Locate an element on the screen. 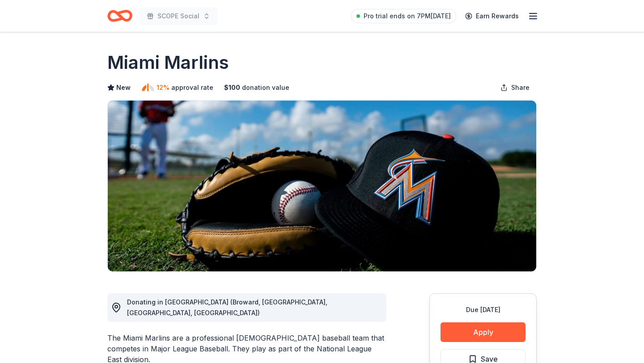  span: 12% is located at coordinates (163, 88).